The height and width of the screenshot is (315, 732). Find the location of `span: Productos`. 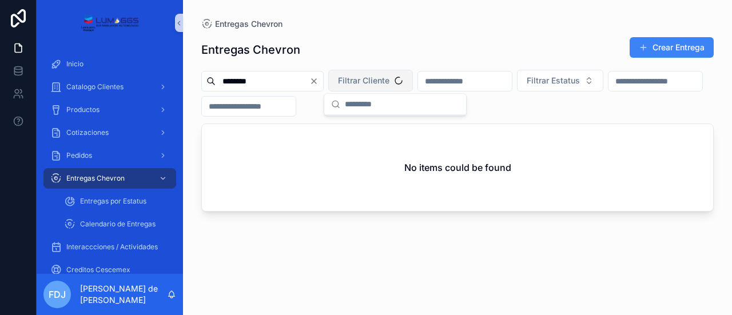

span: Productos is located at coordinates (83, 110).